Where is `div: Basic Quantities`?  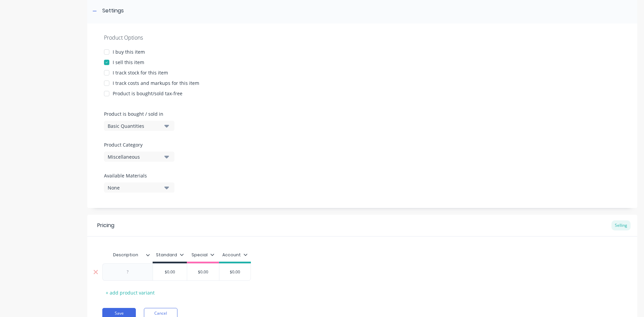 div: Basic Quantities is located at coordinates (134, 126).